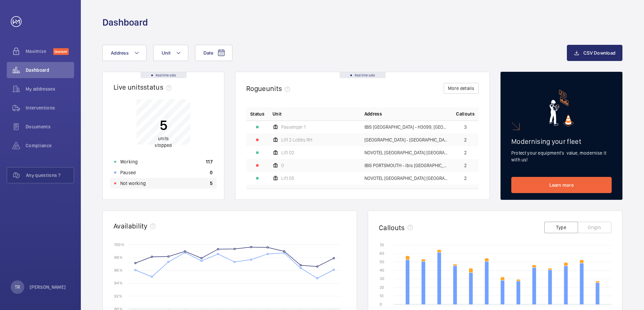 Image resolution: width=644 pixels, height=310 pixels. Describe the element at coordinates (61, 51) in the screenshot. I see `span: Discover` at that location.